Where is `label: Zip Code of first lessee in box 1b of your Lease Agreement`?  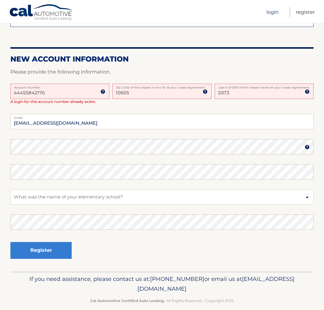
label: Zip Code of first lessee in box 1b of your Lease Agreement is located at coordinates (162, 86).